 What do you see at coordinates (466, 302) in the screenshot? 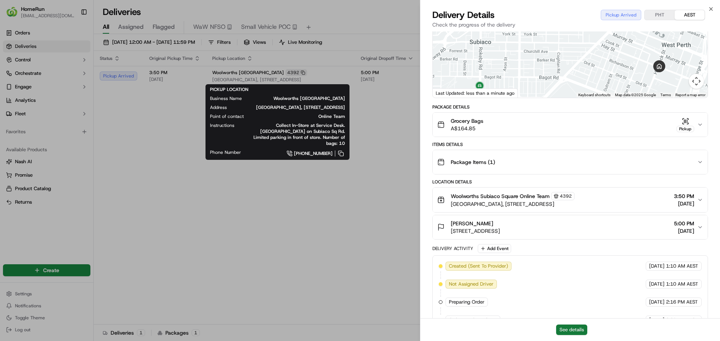
I see `span: Preparing Order` at bounding box center [466, 302].